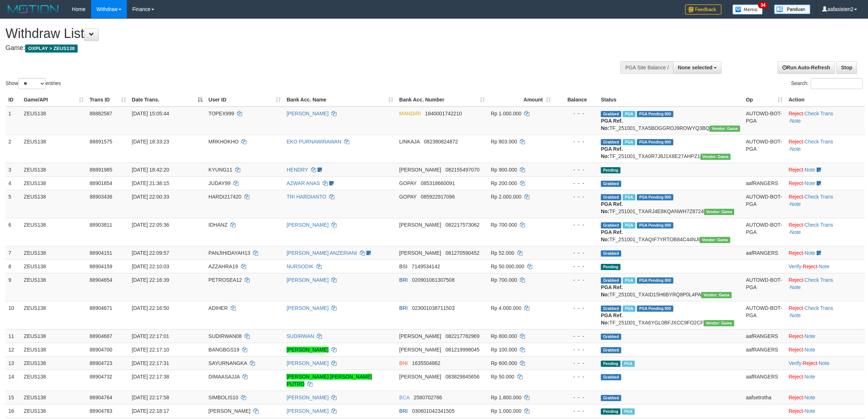  Describe the element at coordinates (13, 363) in the screenshot. I see `td: 13` at that location.